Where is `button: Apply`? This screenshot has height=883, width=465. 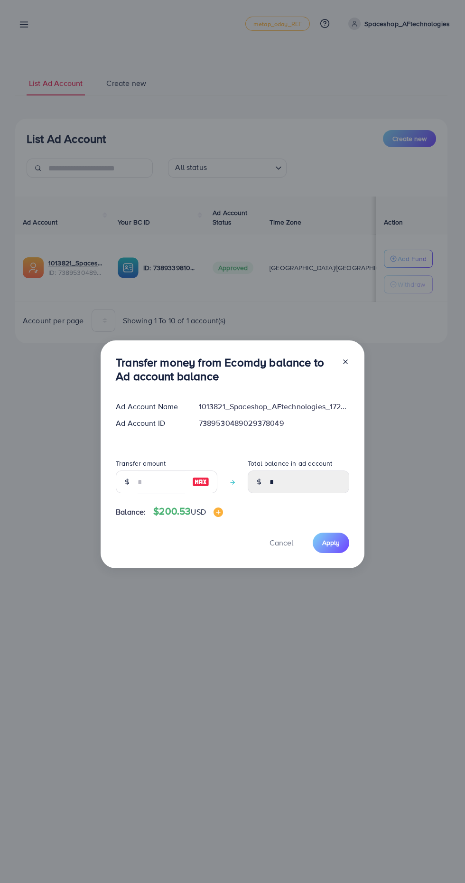
button: Apply is located at coordinates (331, 542).